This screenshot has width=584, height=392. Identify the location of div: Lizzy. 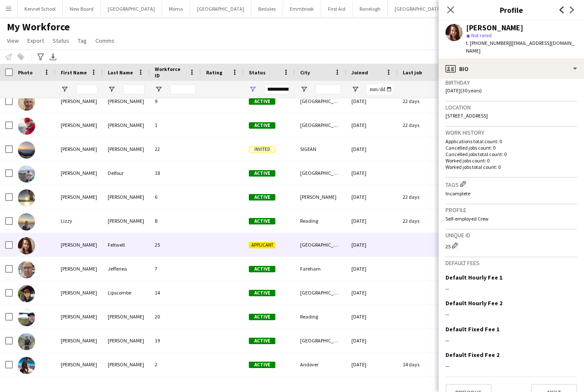
(79, 221).